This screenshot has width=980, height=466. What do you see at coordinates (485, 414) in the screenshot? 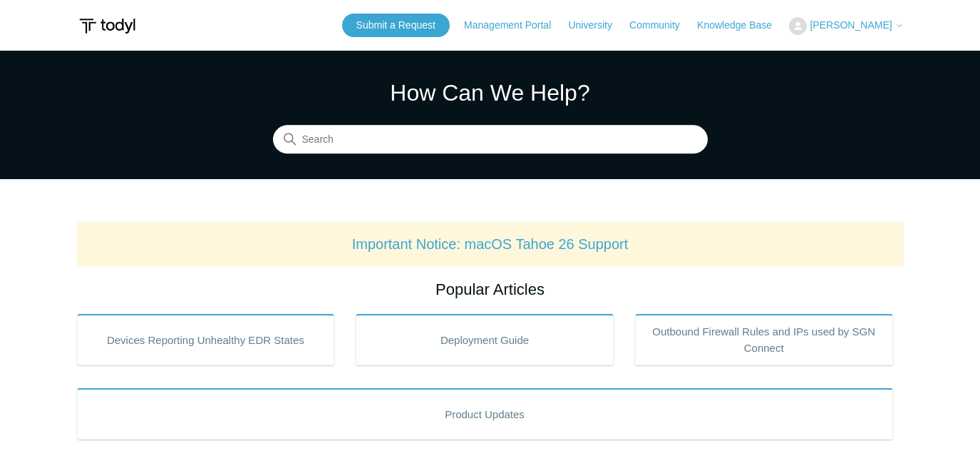
I see `a: Product Updates` at bounding box center [485, 414].